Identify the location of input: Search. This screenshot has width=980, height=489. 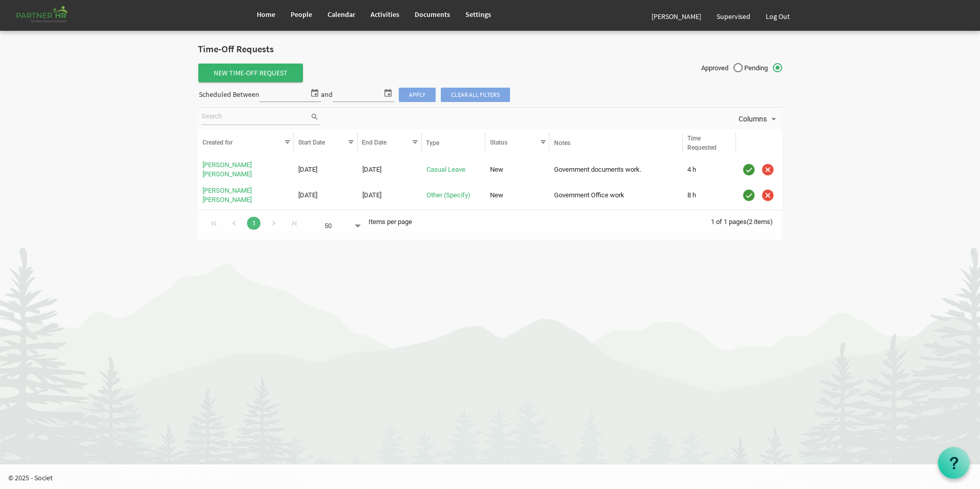
(256, 117).